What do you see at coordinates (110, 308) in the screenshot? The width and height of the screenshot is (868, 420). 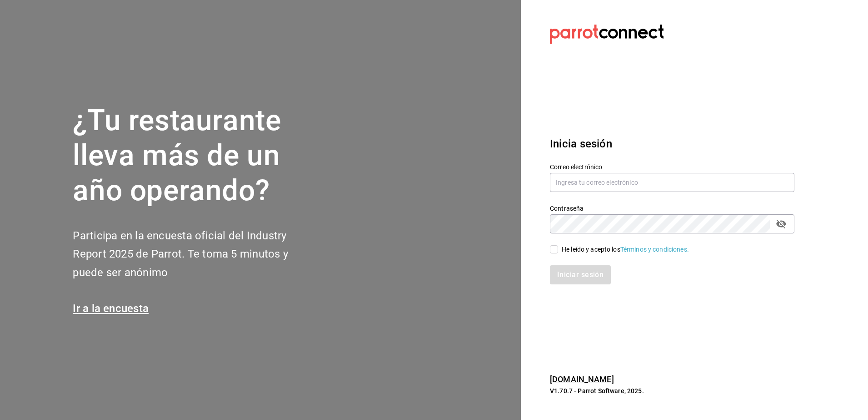 I see `a: Ir a la encuesta` at bounding box center [110, 308].